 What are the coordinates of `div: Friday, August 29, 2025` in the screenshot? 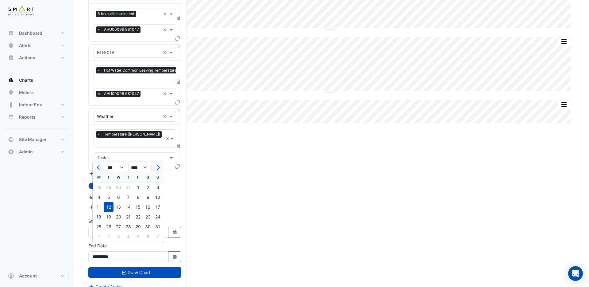 It's located at (138, 227).